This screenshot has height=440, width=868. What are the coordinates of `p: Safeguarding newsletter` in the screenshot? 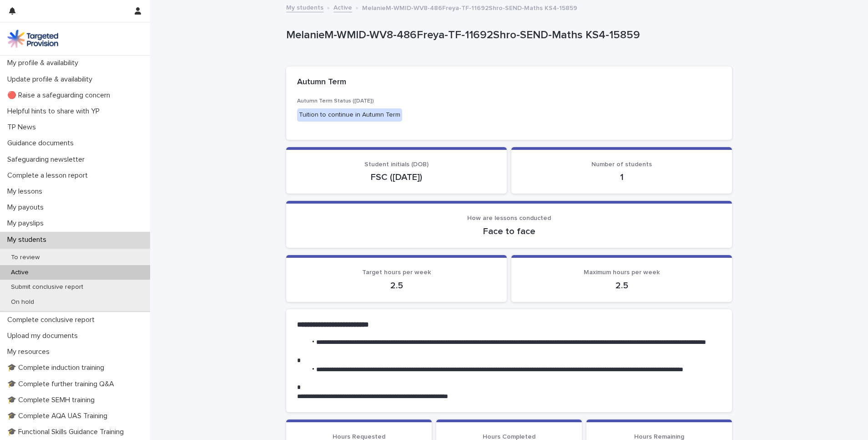 It's located at (48, 160).